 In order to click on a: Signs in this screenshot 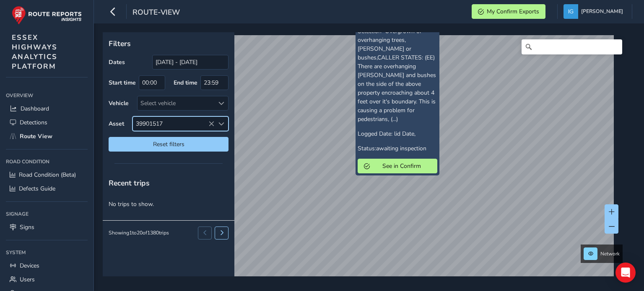, I will do `click(47, 227)`.